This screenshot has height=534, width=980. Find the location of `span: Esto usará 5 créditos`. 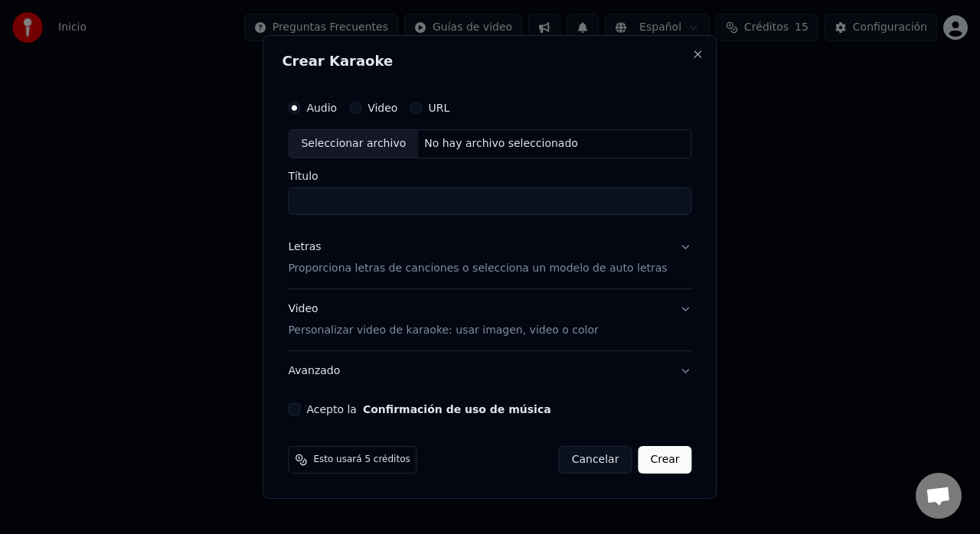

span: Esto usará 5 créditos is located at coordinates (361, 460).